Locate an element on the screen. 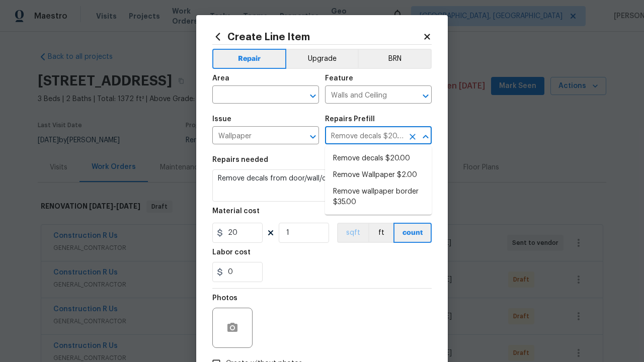 This screenshot has width=644, height=362. button: Upgrade is located at coordinates (322, 59).